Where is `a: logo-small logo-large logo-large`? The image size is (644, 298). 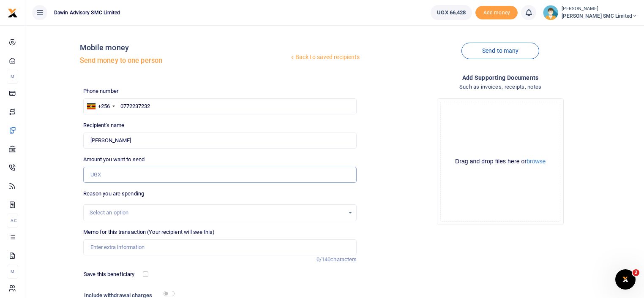
a: logo-small logo-large logo-large is located at coordinates (13, 12).